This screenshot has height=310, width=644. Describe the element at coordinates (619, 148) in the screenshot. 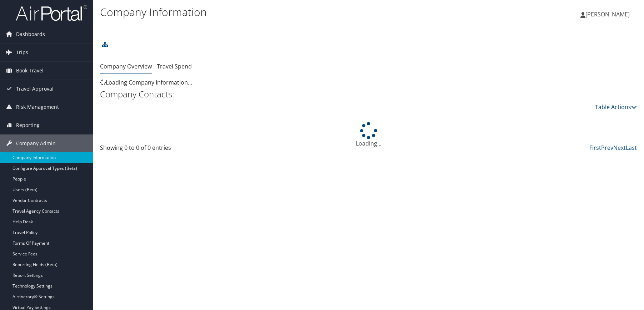

I see `a: Next` at that location.